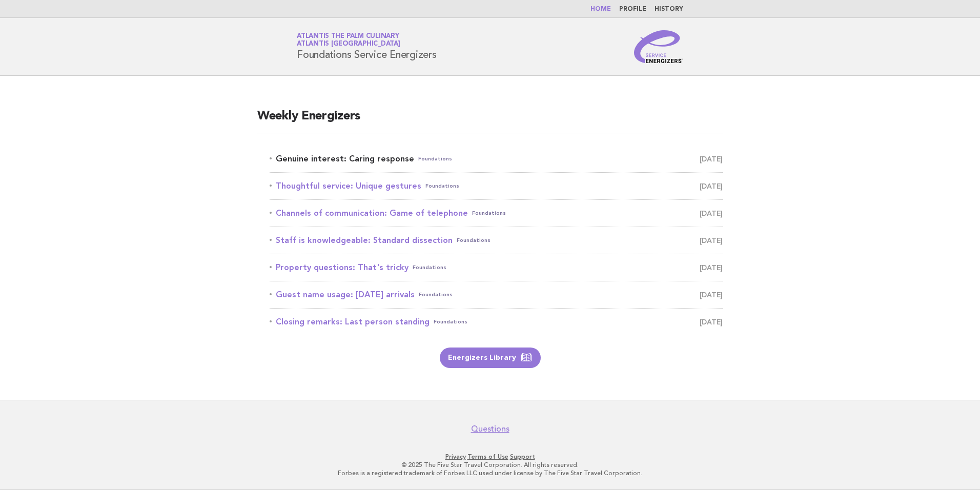  Describe the element at coordinates (456, 456) in the screenshot. I see `a: Privacy` at that location.